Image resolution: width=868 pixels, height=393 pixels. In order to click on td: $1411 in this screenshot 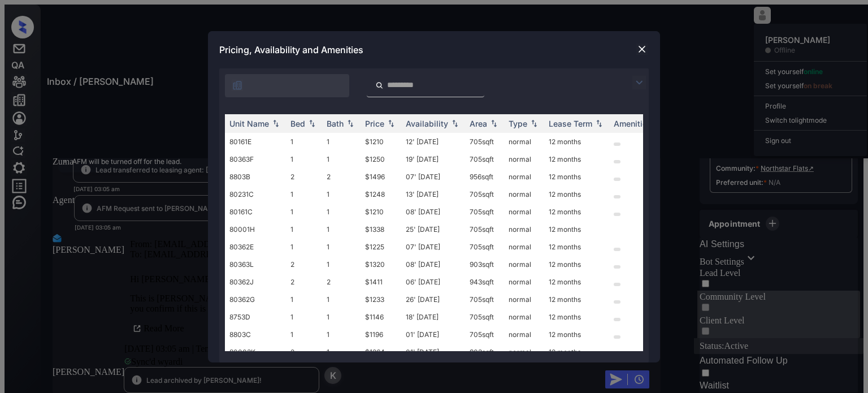, I will do `click(381, 282)`.